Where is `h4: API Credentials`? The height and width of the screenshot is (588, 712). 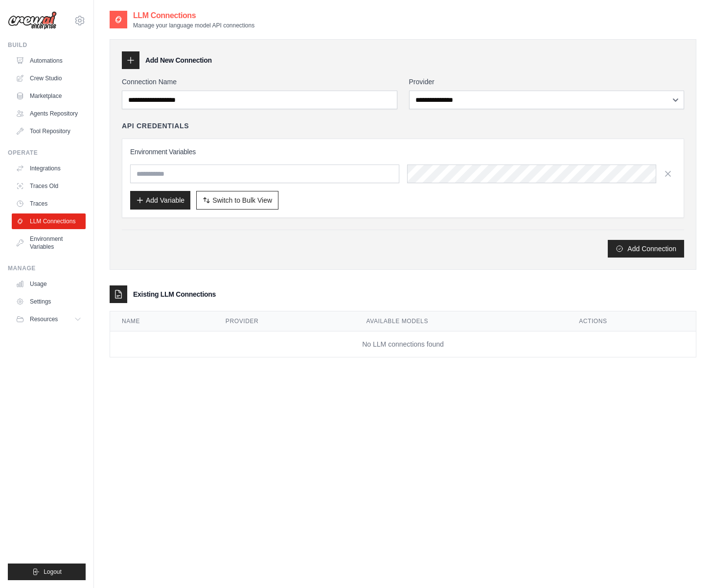 h4: API Credentials is located at coordinates (155, 126).